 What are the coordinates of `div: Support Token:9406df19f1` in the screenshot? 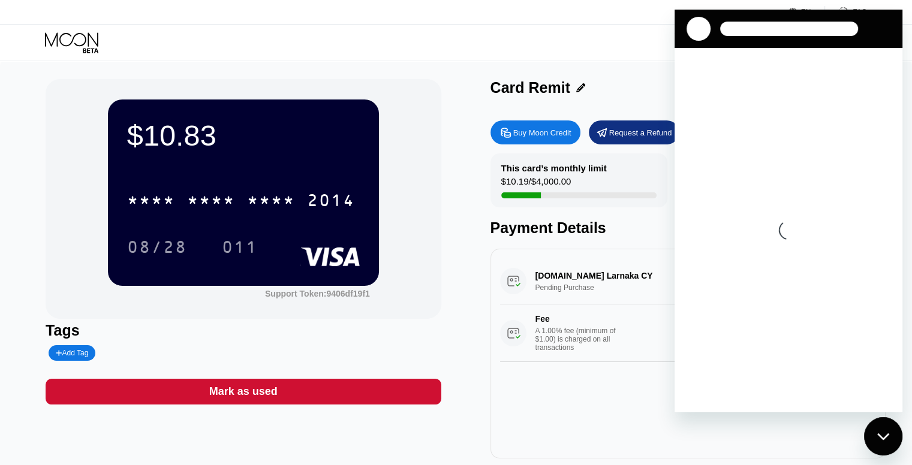 It's located at (317, 294).